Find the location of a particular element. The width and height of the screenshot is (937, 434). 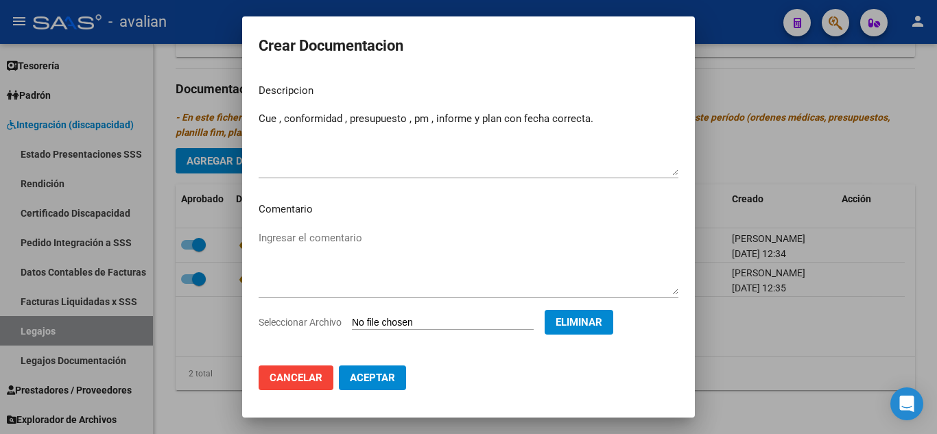

button: Aceptar is located at coordinates (373, 378).